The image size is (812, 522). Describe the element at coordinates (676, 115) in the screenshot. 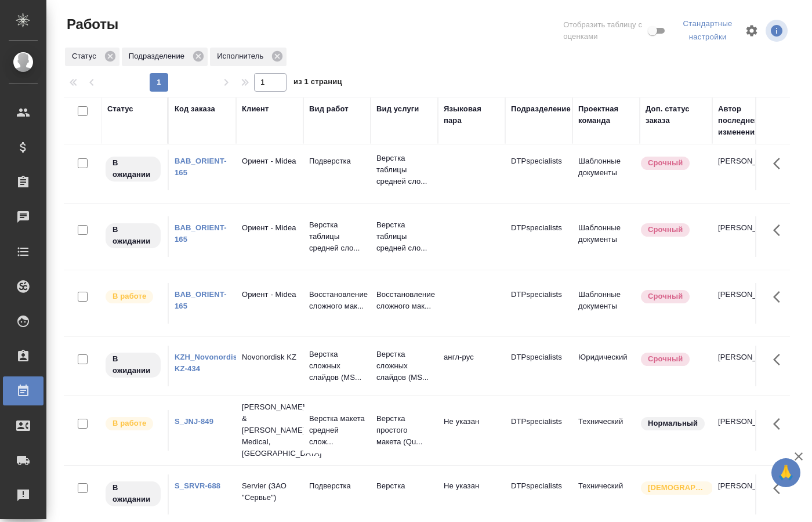

I see `div: Доп. статус заказа` at that location.